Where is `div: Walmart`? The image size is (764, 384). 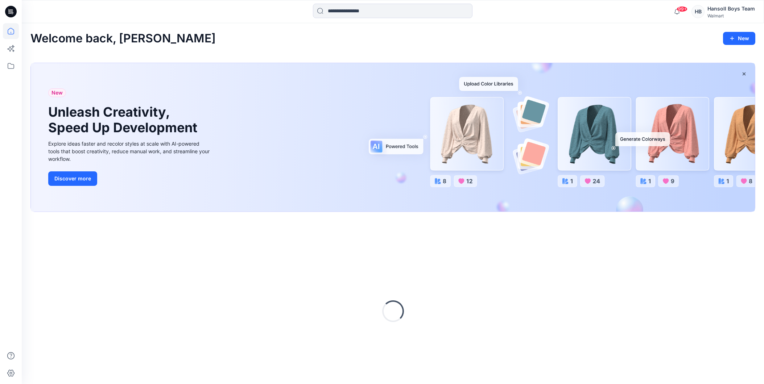 div: Walmart is located at coordinates (731, 16).